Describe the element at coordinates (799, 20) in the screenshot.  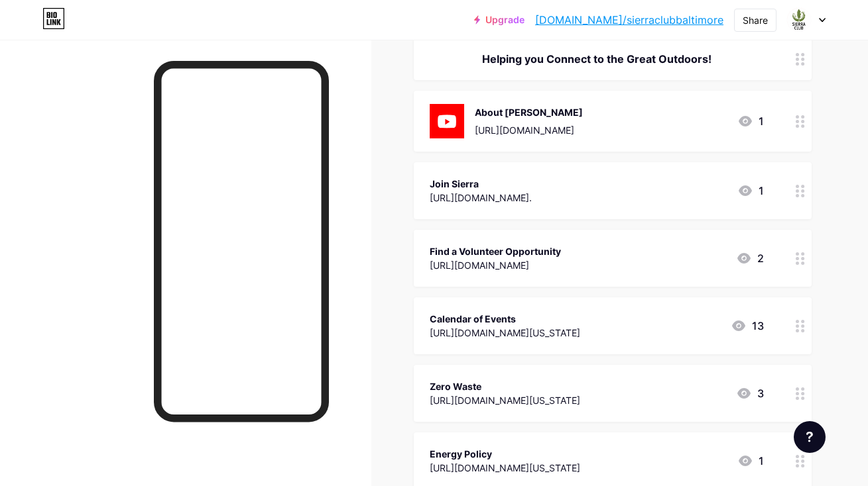
I see `img: sierraclubbaltimore` at that location.